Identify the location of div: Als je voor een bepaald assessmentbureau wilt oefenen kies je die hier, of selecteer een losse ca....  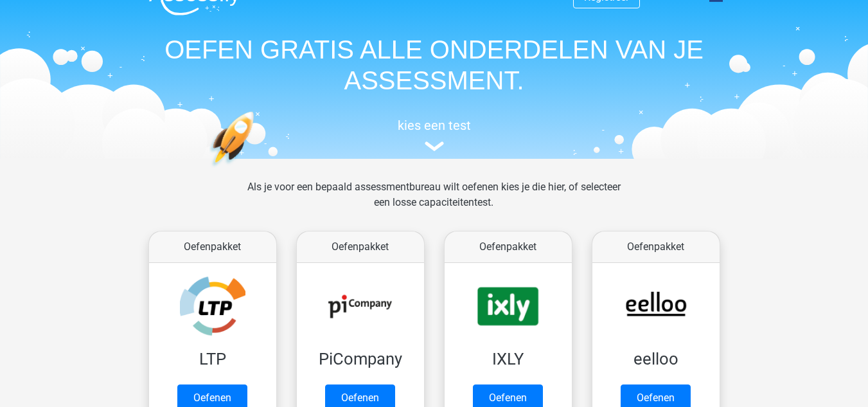
(434, 202).